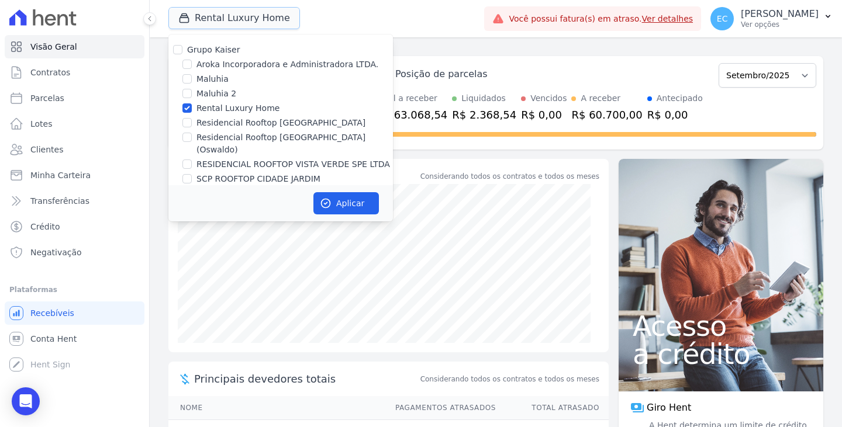 The image size is (842, 427). Describe the element at coordinates (510, 379) in the screenshot. I see `span: Considerando todos os contratos e todos os meses` at that location.